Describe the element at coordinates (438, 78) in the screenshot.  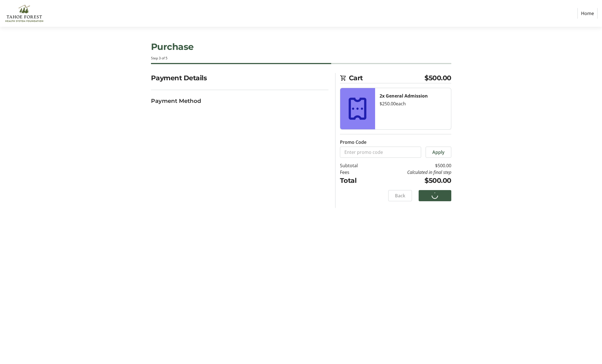
I see `span: $500.00` at that location.